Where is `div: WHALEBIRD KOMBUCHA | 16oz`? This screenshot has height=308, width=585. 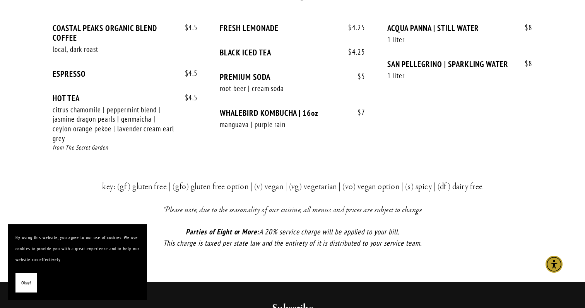
div: WHALEBIRD KOMBUCHA | 16oz is located at coordinates (292, 113).